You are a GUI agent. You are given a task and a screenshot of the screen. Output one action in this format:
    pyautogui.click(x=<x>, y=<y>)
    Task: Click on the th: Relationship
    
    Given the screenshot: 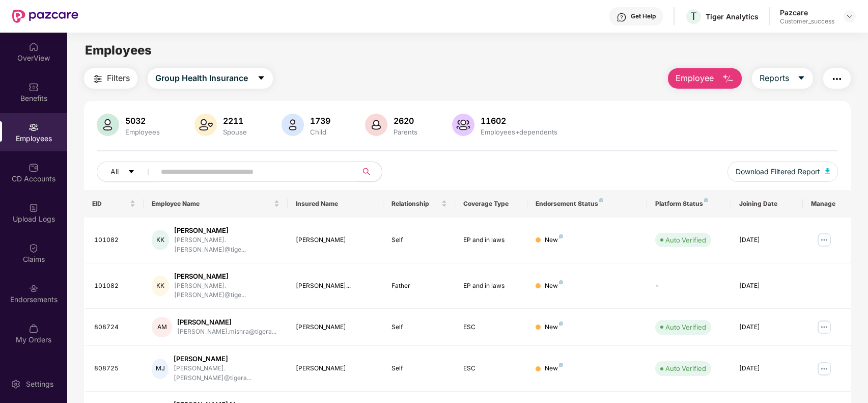 What is the action you would take?
    pyautogui.click(x=419, y=204)
    